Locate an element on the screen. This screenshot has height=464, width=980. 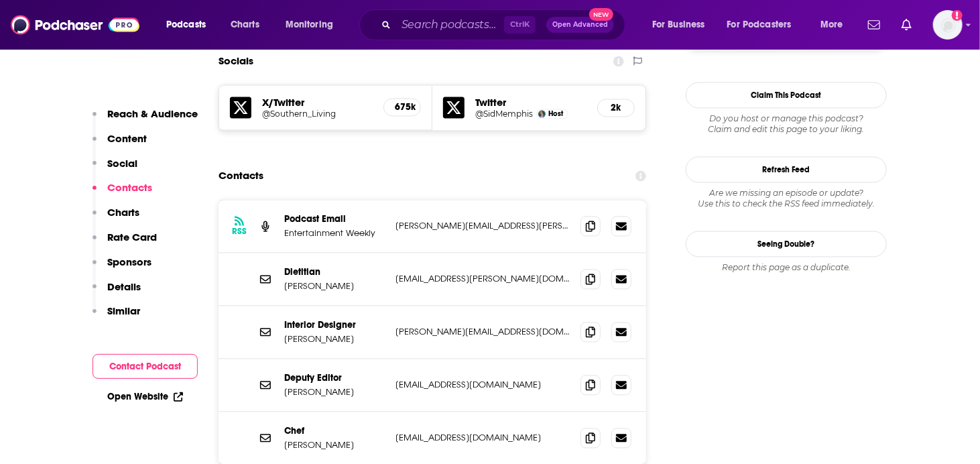
svg: Add a profile image is located at coordinates (957, 15).